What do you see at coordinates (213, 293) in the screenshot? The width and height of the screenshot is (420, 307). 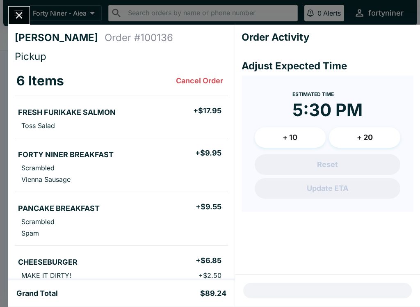 I see `h5: $89.24` at bounding box center [213, 293].